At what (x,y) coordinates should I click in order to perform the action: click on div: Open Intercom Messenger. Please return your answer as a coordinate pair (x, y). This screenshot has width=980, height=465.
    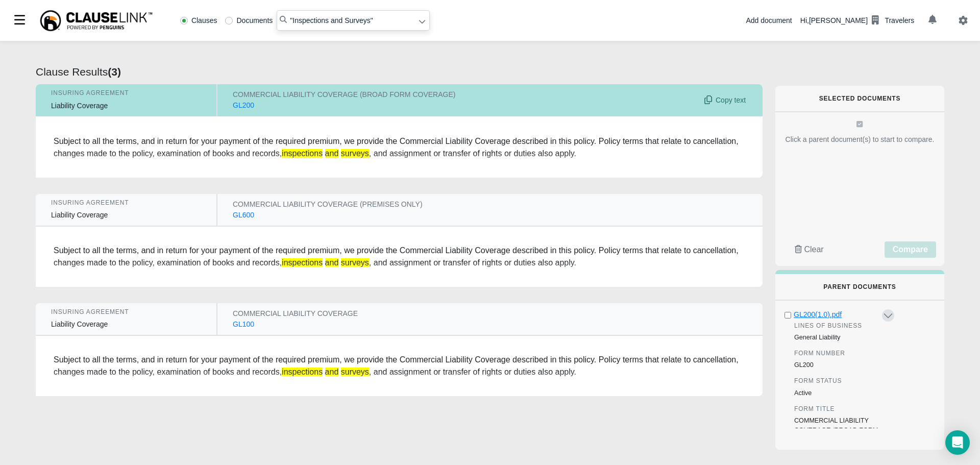
    Looking at the image, I should click on (957, 443).